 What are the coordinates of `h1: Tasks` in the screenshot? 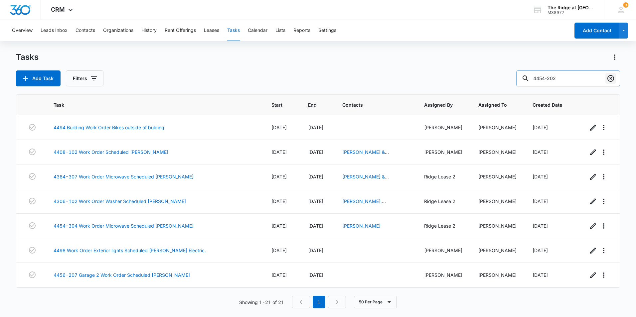 It's located at (27, 57).